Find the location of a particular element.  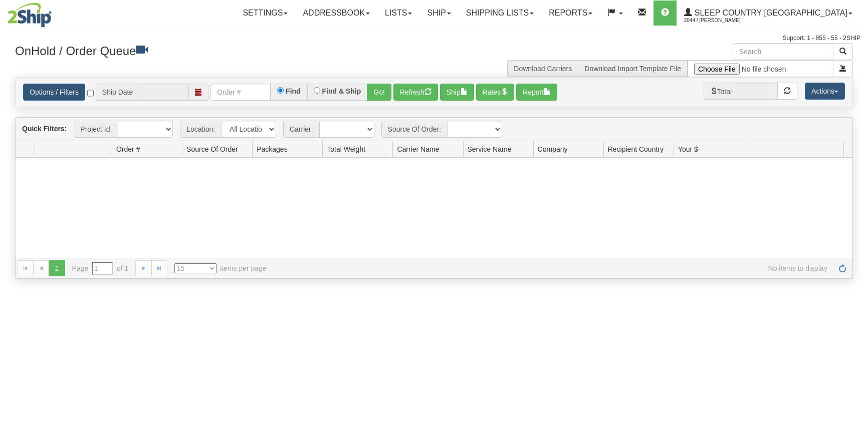

span: Carrier Name is located at coordinates (418, 149).